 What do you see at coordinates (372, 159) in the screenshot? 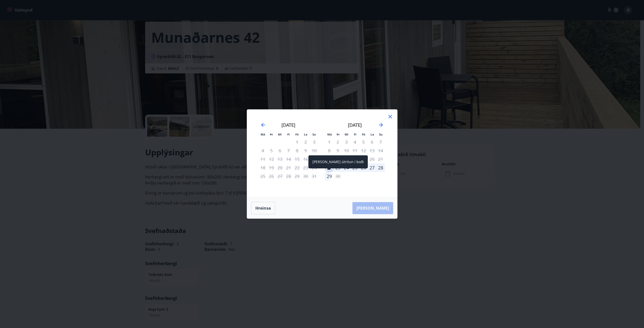
I see `td: Not available. laugardagur, 20. september 2025` at bounding box center [372, 159].